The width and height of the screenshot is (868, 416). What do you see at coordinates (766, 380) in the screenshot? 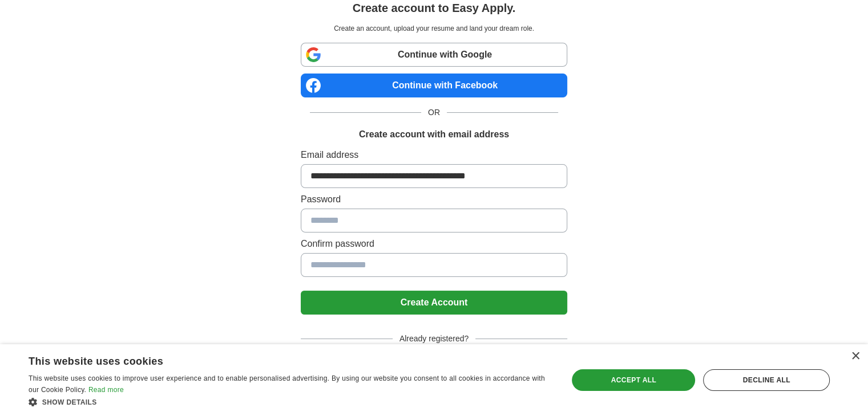
I see `div: Decline all` at bounding box center [766, 380].